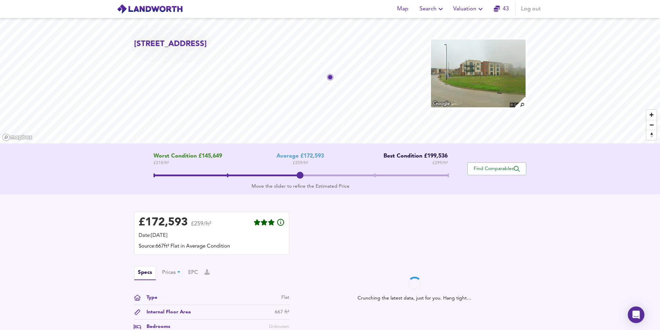  I want to click on a: Mapbox homepage, so click(17, 137).